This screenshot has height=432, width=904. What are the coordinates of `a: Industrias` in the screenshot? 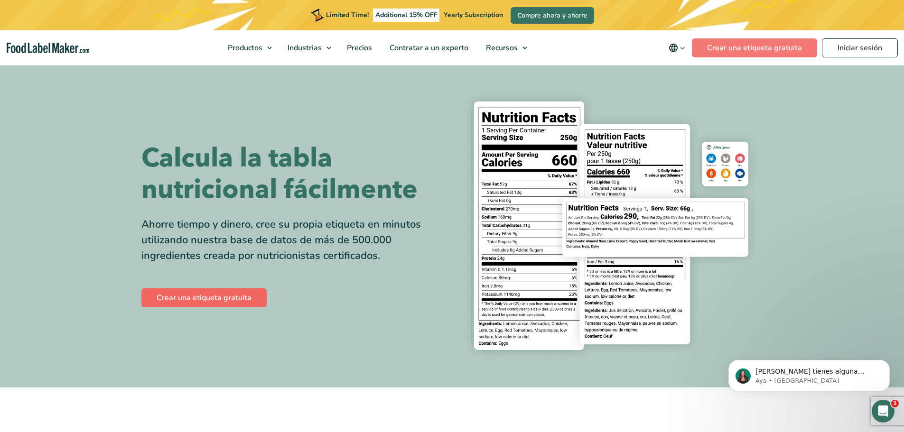 It's located at (307, 48).